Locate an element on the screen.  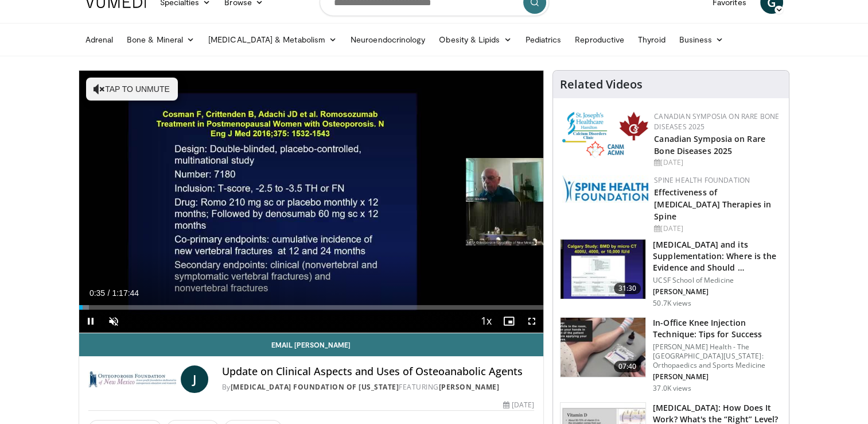
a: Spine Health Foundation is located at coordinates (701, 180).